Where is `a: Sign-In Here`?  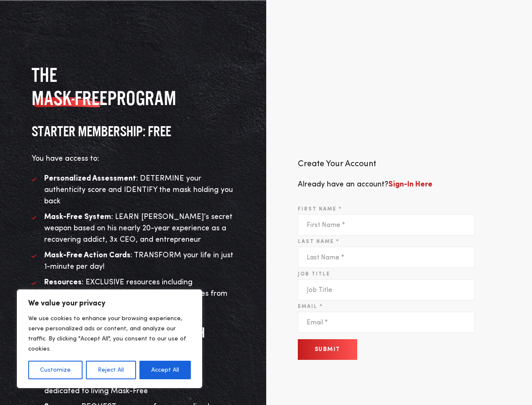
a: Sign-In Here is located at coordinates (410, 184).